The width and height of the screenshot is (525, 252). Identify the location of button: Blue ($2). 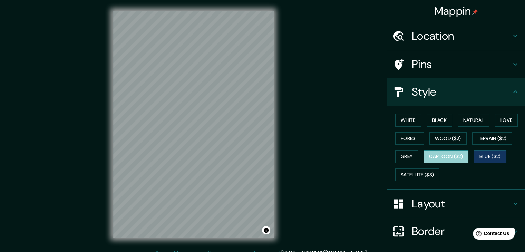
(490, 156).